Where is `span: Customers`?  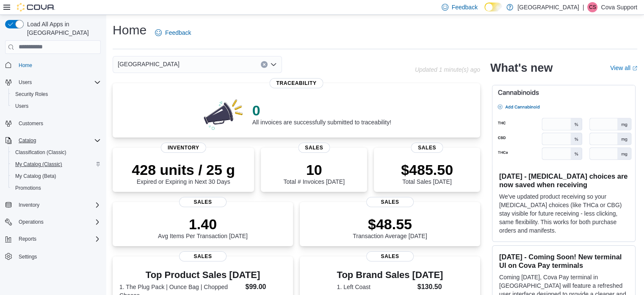 span: Customers is located at coordinates (58, 123).